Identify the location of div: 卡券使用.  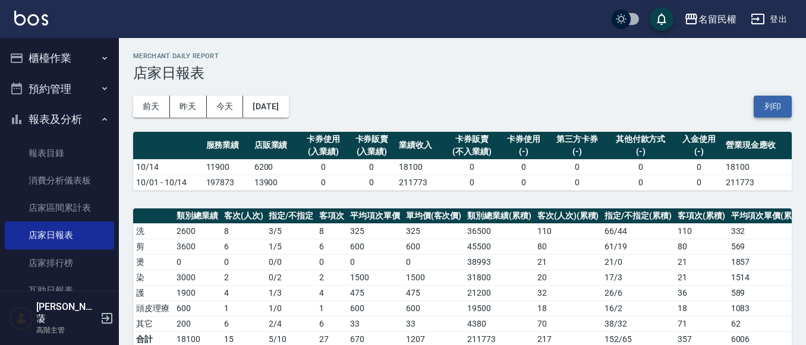
(323, 139).